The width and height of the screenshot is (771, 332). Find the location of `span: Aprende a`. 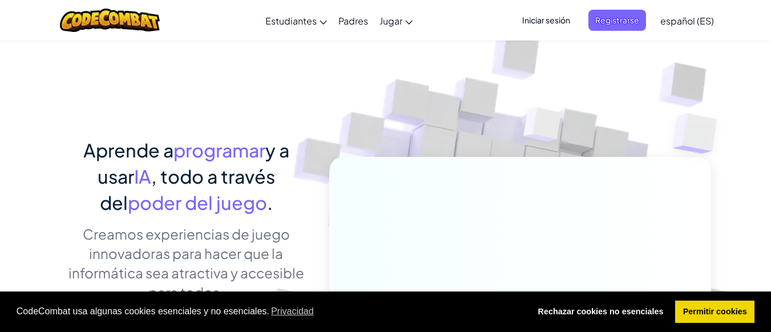

span: Aprende a is located at coordinates (128, 150).